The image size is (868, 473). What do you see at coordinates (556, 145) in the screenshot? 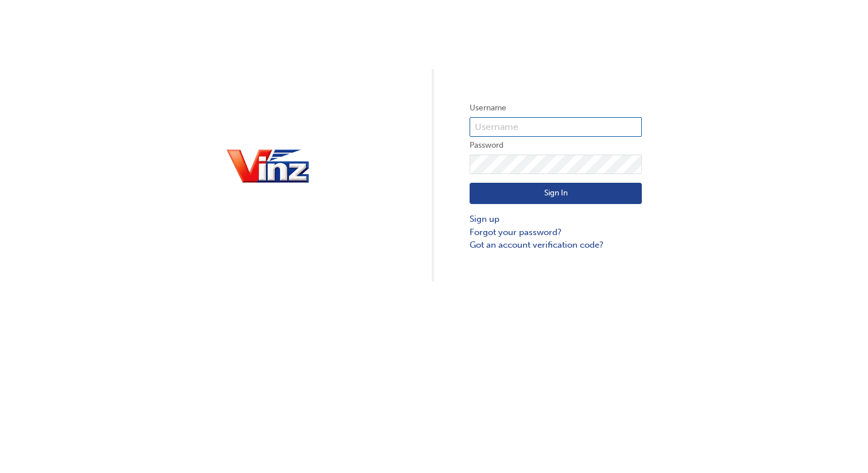
I see `label: Password` at bounding box center [556, 145].